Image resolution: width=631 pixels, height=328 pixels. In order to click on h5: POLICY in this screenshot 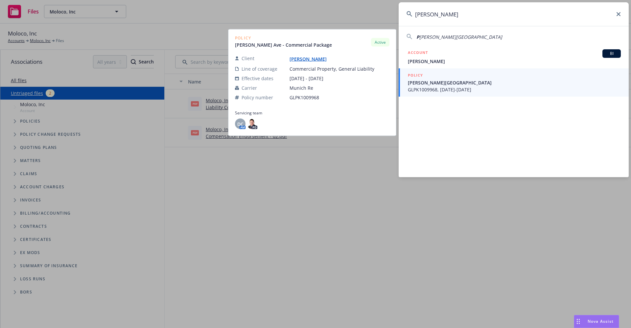, I will do `click(415, 75)`.